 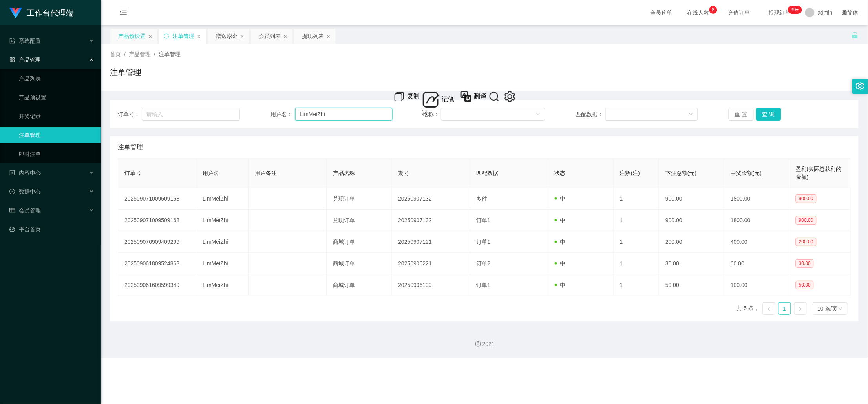 What do you see at coordinates (158, 242) in the screenshot?
I see `td: 202509070909409299` at bounding box center [158, 242].